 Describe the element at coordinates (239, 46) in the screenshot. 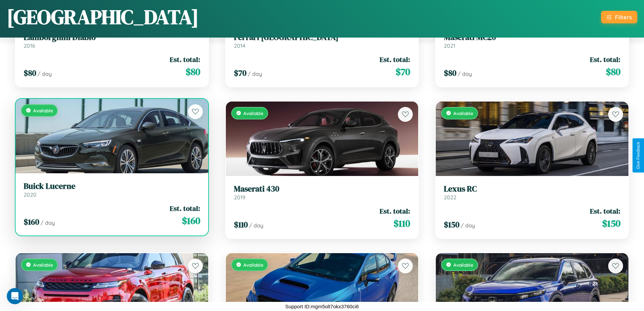

I see `span: 2014` at that location.